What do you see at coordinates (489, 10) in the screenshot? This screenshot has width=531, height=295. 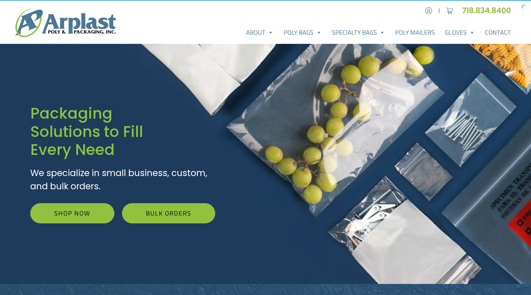 I see `a: 718.834.8400` at bounding box center [489, 10].